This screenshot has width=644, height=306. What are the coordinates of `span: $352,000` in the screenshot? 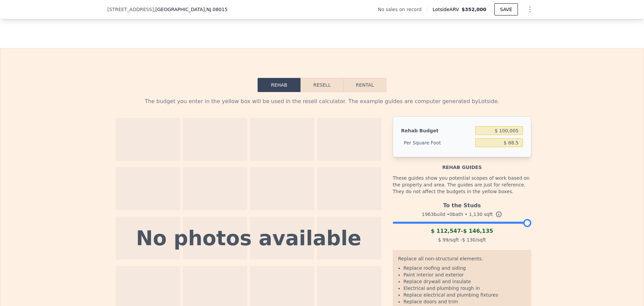 It's located at (474, 9).